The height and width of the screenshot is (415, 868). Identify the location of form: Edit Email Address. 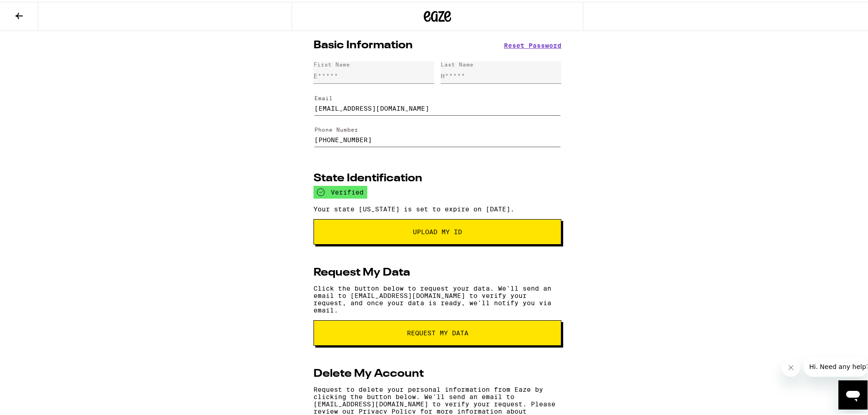
(437, 101).